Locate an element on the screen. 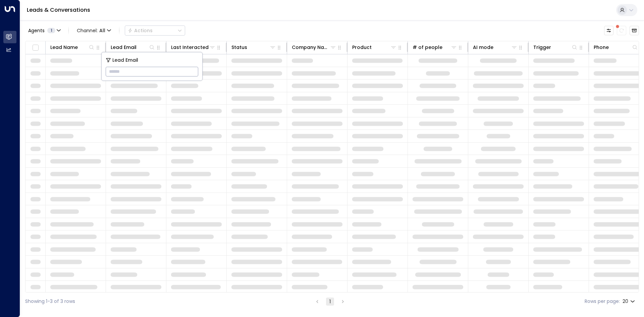 The width and height of the screenshot is (644, 317). div: Actions is located at coordinates (140, 30).